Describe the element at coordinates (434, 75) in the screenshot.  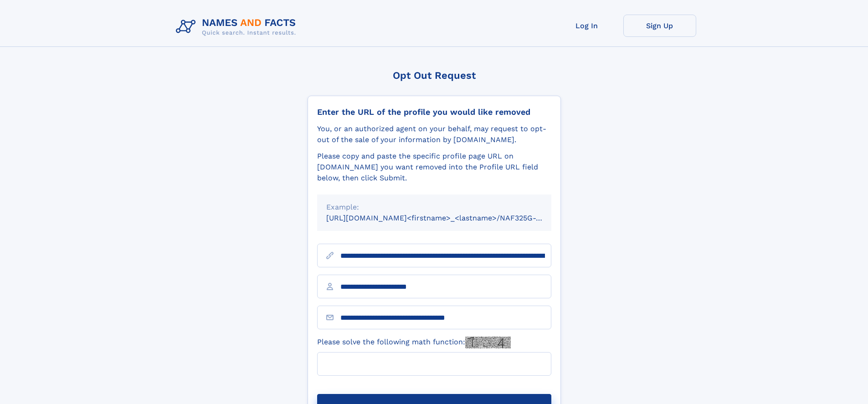
I see `div: Opt Out Request` at that location.